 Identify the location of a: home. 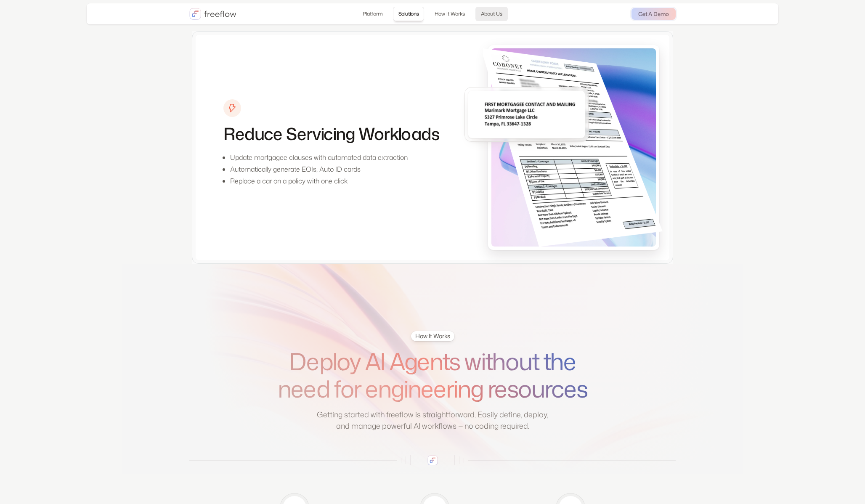
(213, 14).